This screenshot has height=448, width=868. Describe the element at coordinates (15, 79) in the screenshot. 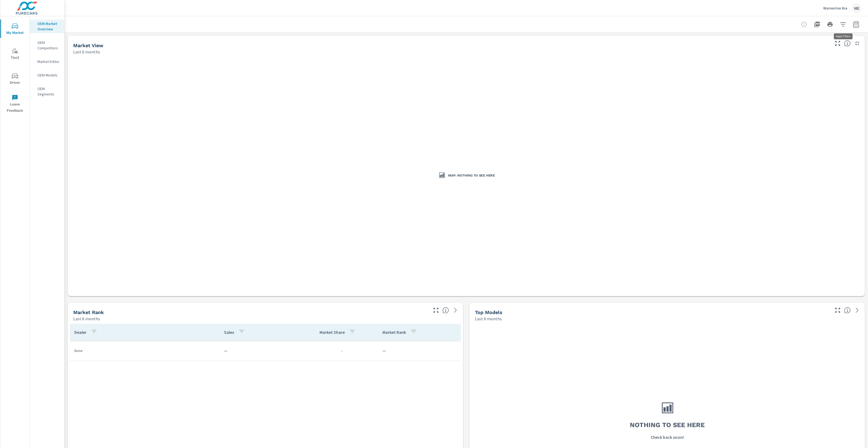

I see `span: Driver` at that location.